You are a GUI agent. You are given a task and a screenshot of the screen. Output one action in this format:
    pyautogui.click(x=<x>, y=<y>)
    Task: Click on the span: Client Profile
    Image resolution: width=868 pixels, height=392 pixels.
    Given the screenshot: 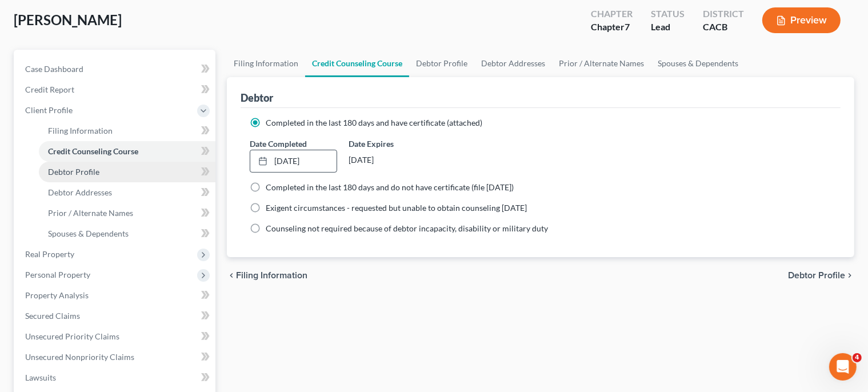 What is the action you would take?
    pyautogui.click(x=49, y=110)
    